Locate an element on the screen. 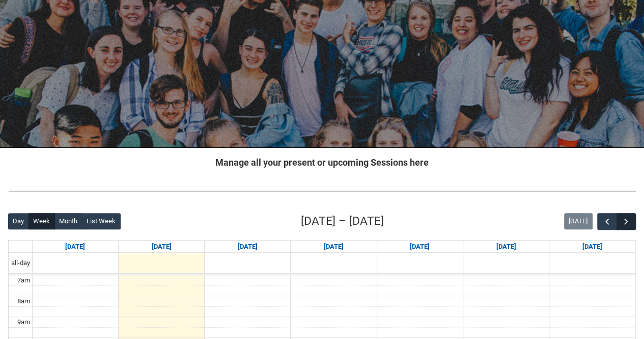 This screenshot has height=339, width=644. button: Previous Week is located at coordinates (607, 221).